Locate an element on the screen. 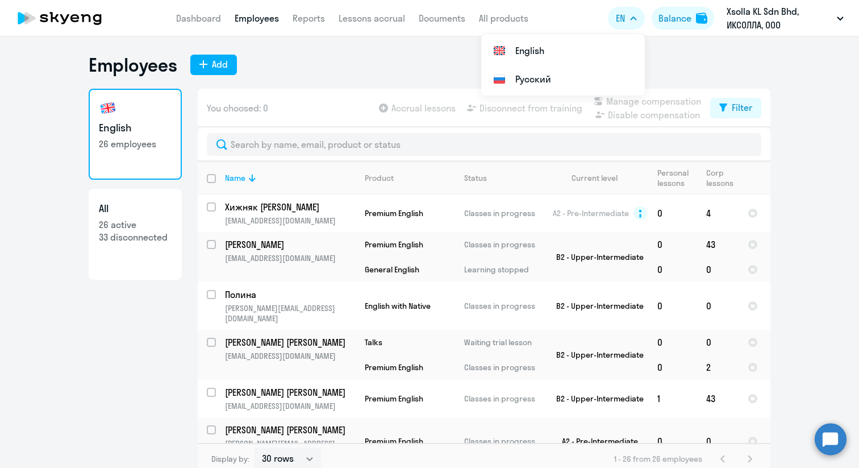  button: Filter is located at coordinates (736, 108).